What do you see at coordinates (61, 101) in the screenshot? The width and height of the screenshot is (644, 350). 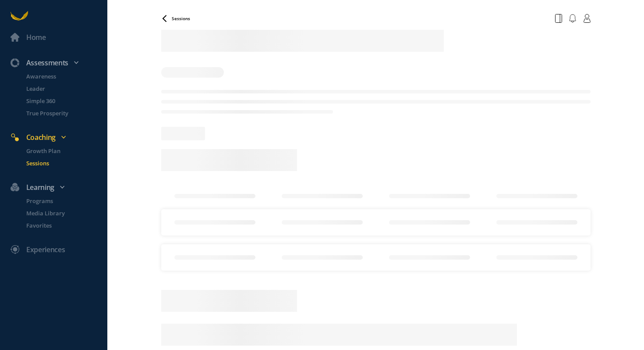 I see `a: Simple 360` at bounding box center [61, 101].